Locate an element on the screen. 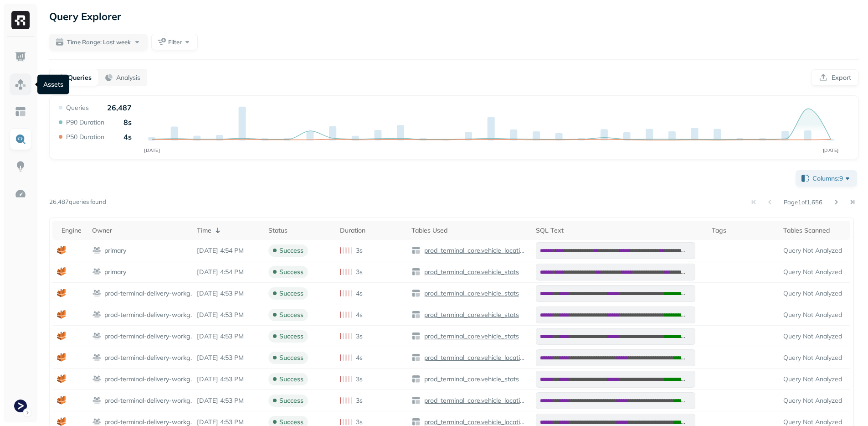 Image resolution: width=868 pixels, height=426 pixels. img: Asset Explorer is located at coordinates (20, 111).